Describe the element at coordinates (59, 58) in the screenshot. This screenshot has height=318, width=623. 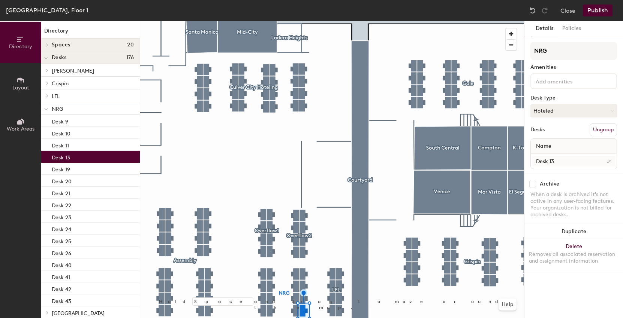
I see `span: Desks` at that location.